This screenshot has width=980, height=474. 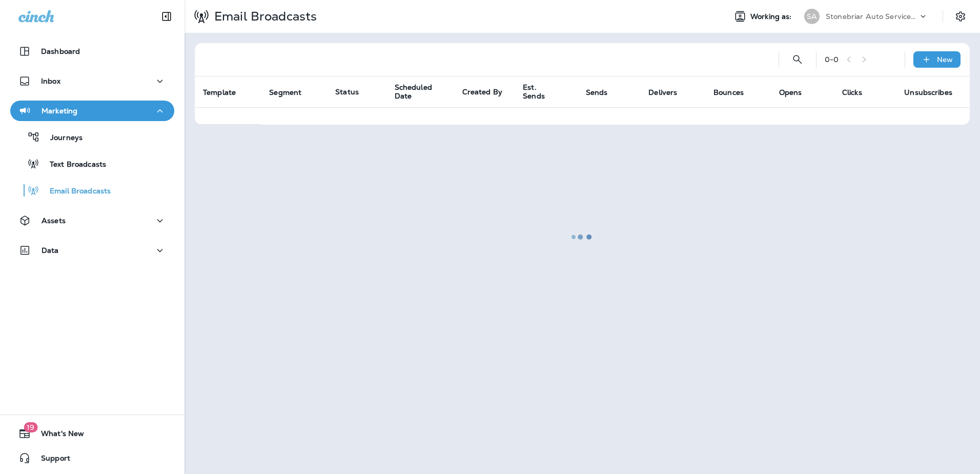 What do you see at coordinates (92, 137) in the screenshot?
I see `button: Journeys` at bounding box center [92, 137].